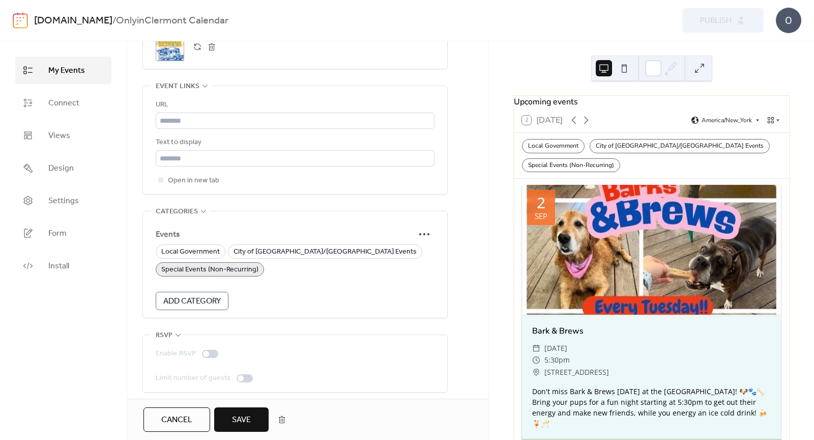 The image size is (814, 440). Describe the element at coordinates (63, 103) in the screenshot. I see `a: Connect` at that location.